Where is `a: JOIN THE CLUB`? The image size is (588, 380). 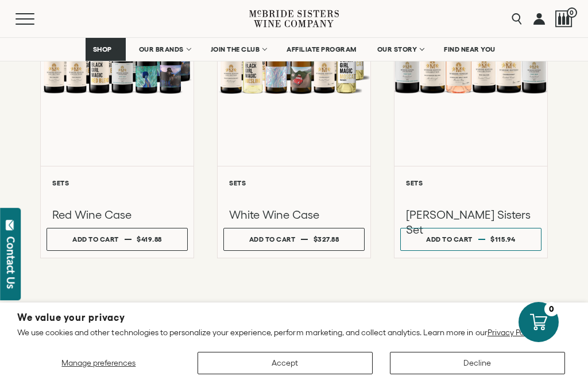
a: JOIN THE CLUB is located at coordinates (238, 49).